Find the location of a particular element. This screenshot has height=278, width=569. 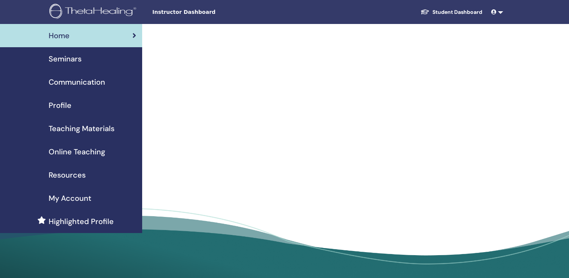

span: Seminars is located at coordinates (65, 59).